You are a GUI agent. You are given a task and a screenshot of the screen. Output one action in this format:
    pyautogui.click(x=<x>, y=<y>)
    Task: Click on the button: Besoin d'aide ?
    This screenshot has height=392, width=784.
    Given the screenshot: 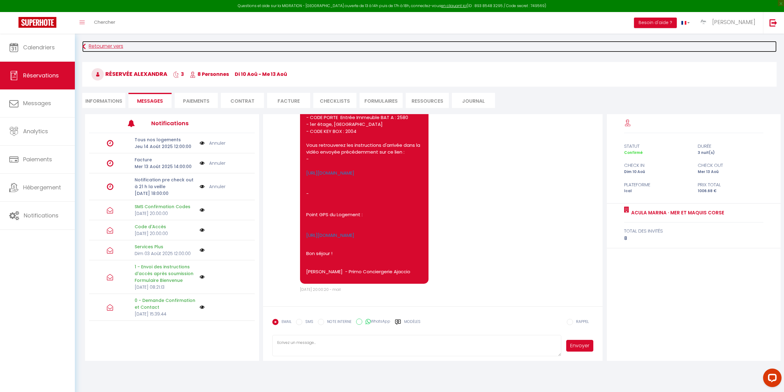 What is the action you would take?
    pyautogui.click(x=655, y=23)
    